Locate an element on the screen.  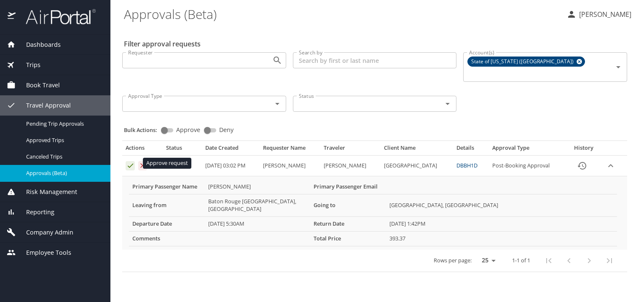
span: Dashboards is located at coordinates (38, 45).